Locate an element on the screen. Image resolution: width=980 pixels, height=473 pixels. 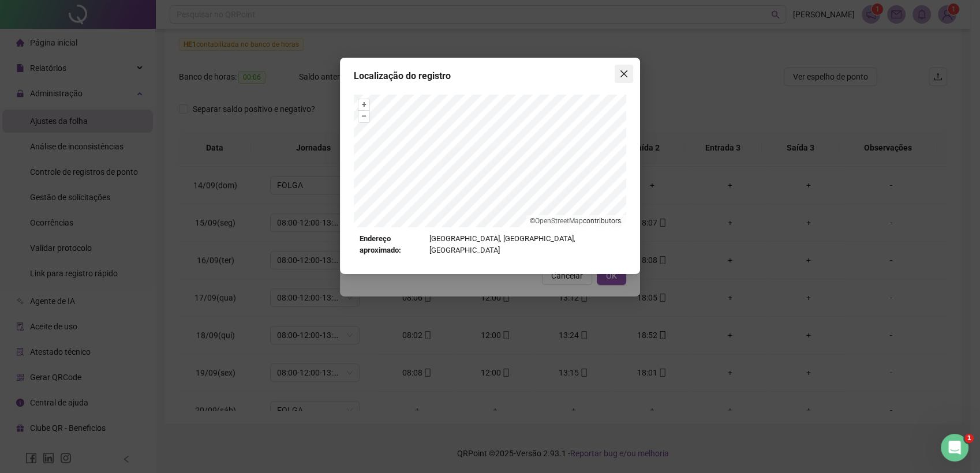
strong: Endereço aproximado: is located at coordinates (392, 245).